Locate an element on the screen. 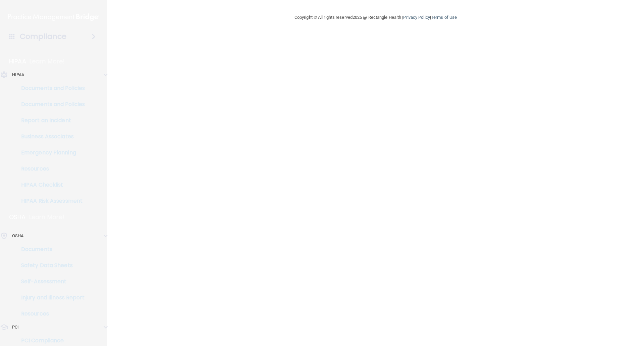 The width and height of the screenshot is (644, 346). p: Emergency Planning is located at coordinates (50, 153).